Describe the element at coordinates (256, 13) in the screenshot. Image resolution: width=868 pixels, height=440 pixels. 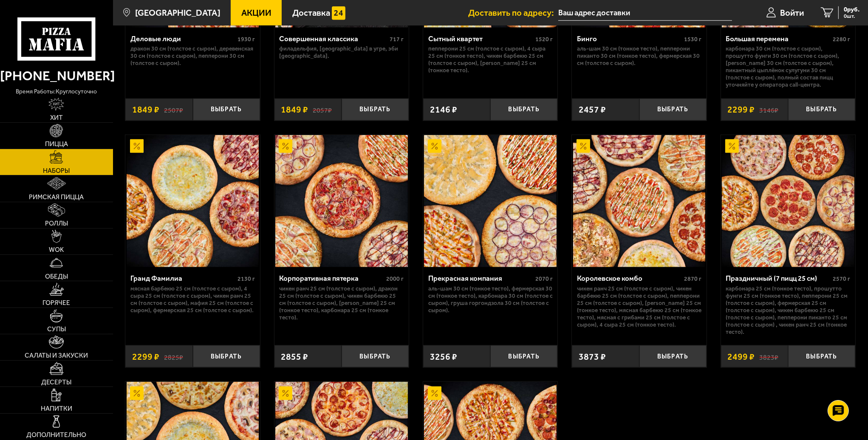
I see `span: Акции` at that location.